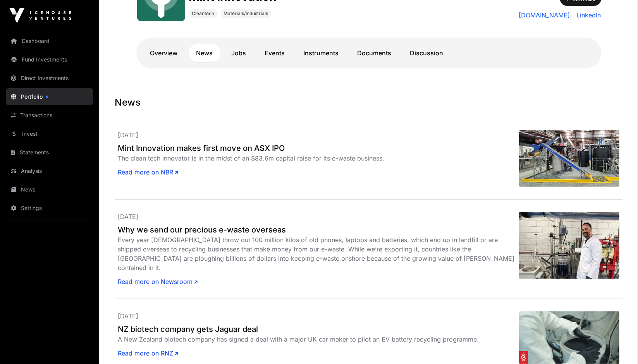  I want to click on a: Statements, so click(49, 152).